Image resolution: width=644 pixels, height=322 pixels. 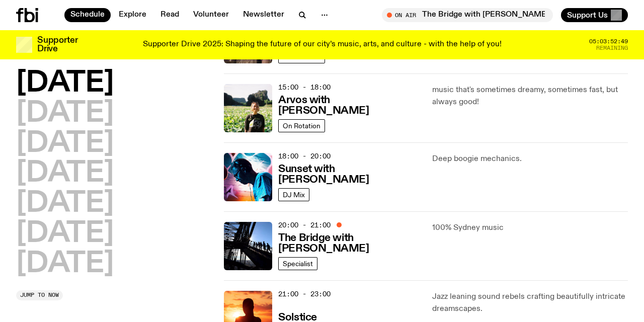 What do you see at coordinates (322, 45) in the screenshot?
I see `p: Supporter Drive 2025: Shaping the future of our city’s music, arts, and culture - with the help o...` at bounding box center [322, 45].